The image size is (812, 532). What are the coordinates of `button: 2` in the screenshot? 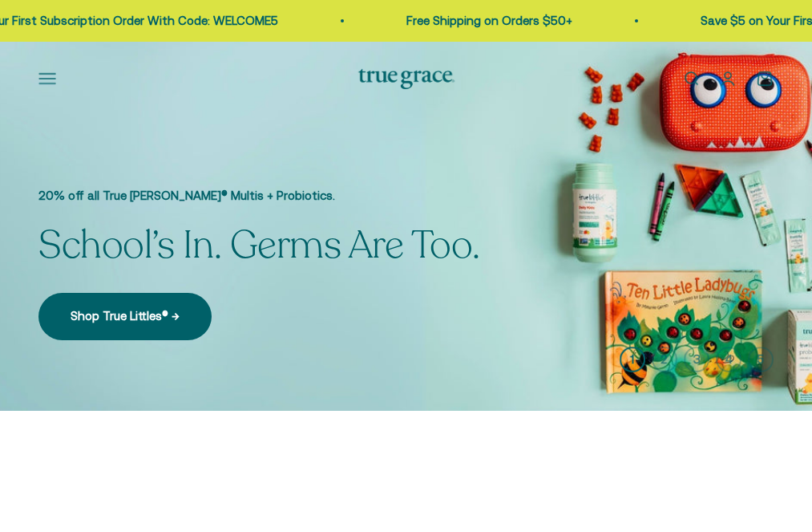 It's located at (665, 359).